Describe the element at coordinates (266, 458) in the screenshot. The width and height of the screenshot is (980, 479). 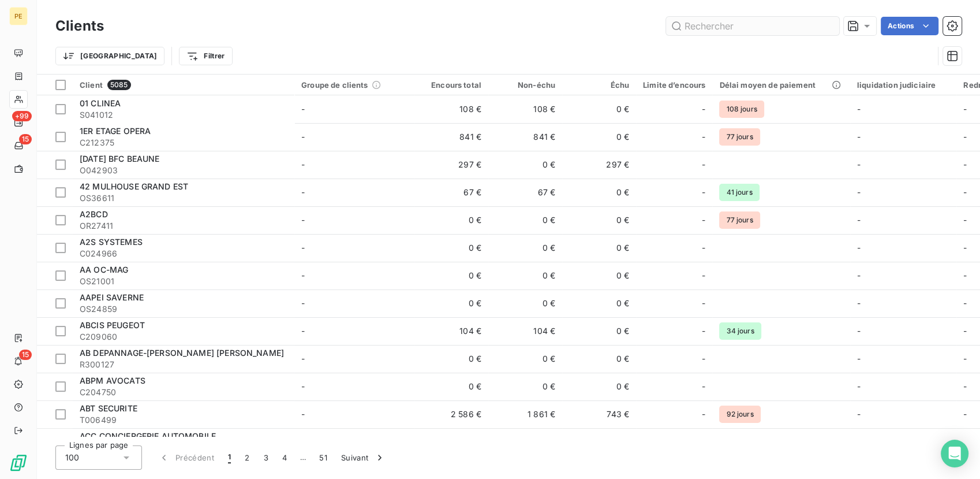
I see `button: 3` at that location.